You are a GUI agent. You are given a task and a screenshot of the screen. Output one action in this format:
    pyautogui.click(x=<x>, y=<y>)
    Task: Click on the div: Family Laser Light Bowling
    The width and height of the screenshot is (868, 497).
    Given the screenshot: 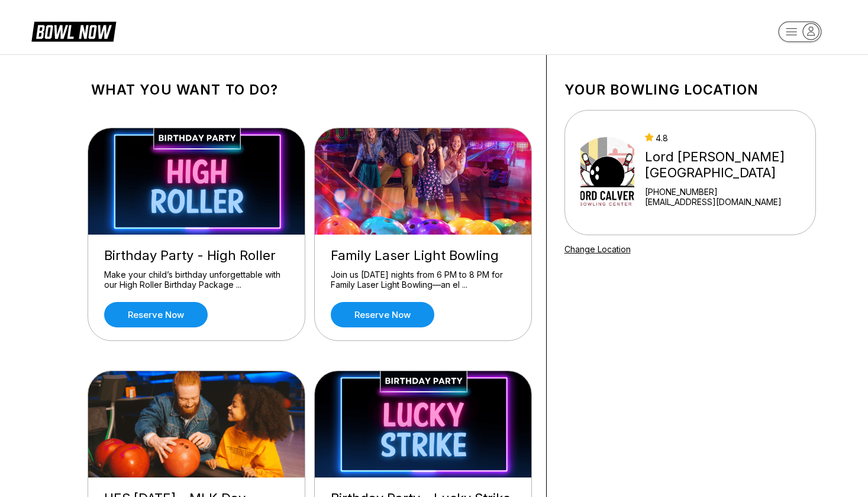 What is the action you would take?
    pyautogui.click(x=423, y=255)
    